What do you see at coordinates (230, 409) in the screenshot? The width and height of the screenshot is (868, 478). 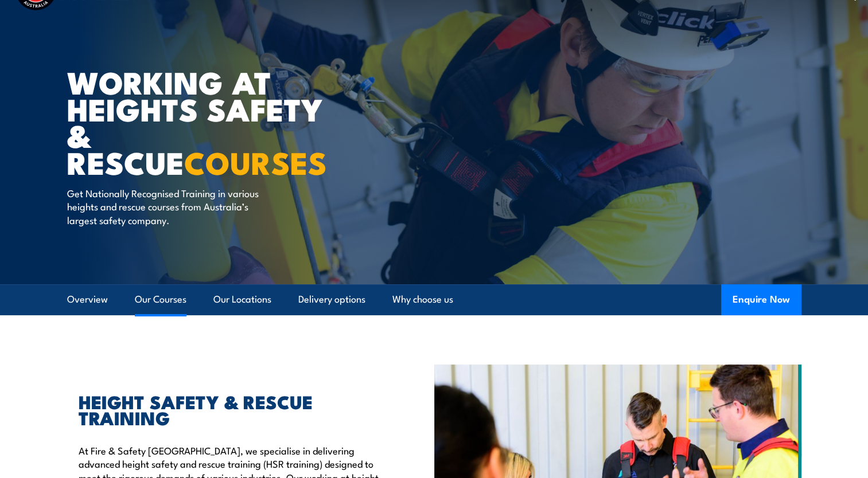 I see `h2: HEIGHT SAFETY & RESCUE TRAINING` at bounding box center [230, 409].